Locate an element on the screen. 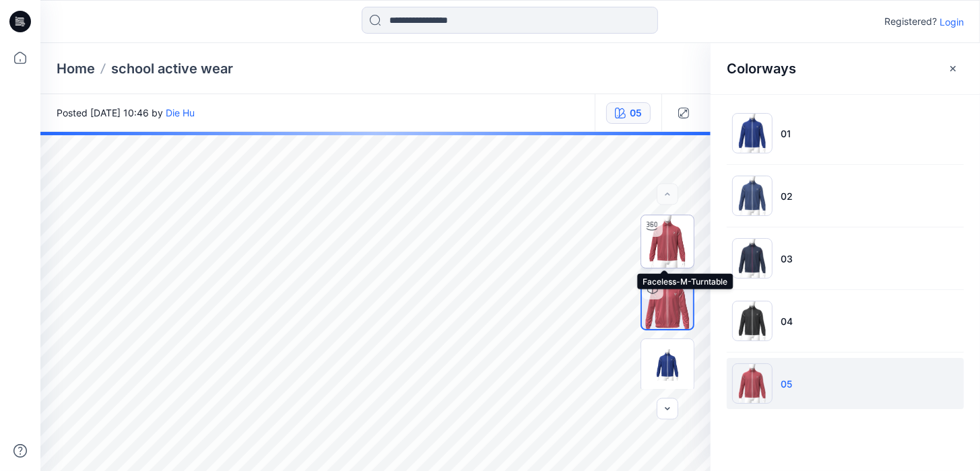 This screenshot has height=471, width=980. p: 01 is located at coordinates (785, 133).